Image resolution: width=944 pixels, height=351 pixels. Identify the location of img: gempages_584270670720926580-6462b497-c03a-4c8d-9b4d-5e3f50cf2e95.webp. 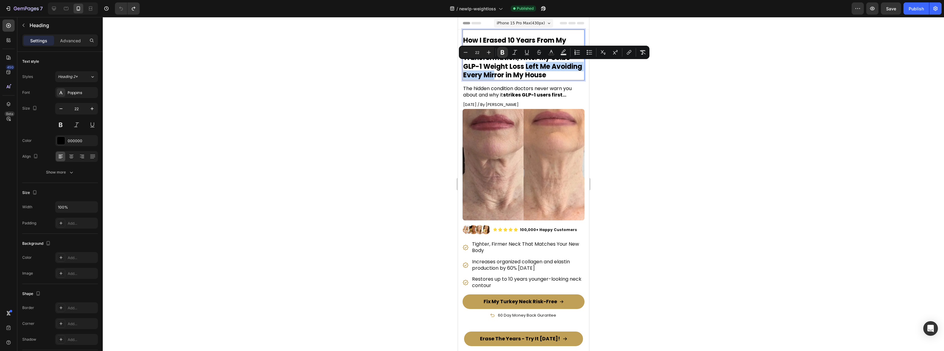
(19, 213).